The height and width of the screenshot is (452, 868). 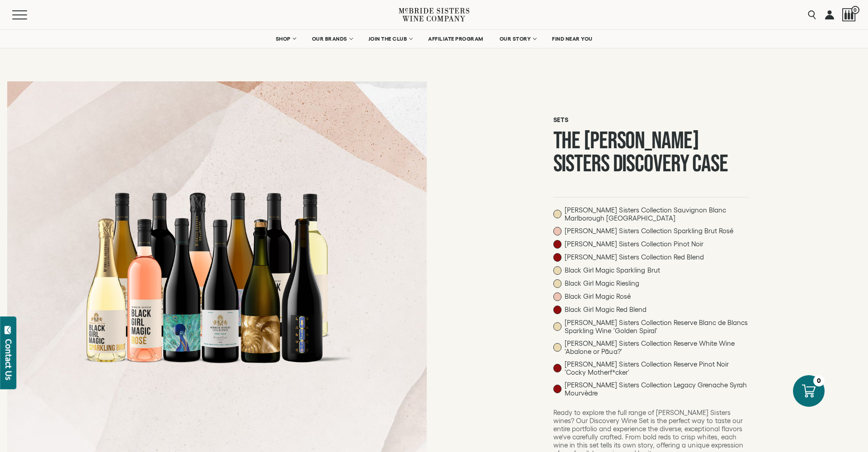 What do you see at coordinates (330, 39) in the screenshot?
I see `span: OUR BRANDS` at bounding box center [330, 39].